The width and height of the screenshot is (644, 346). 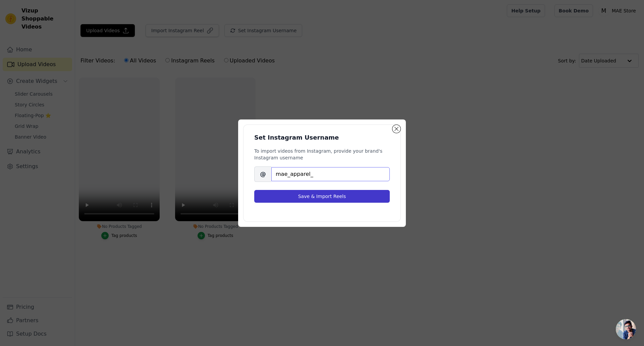 I want to click on input: username, so click(x=331, y=174).